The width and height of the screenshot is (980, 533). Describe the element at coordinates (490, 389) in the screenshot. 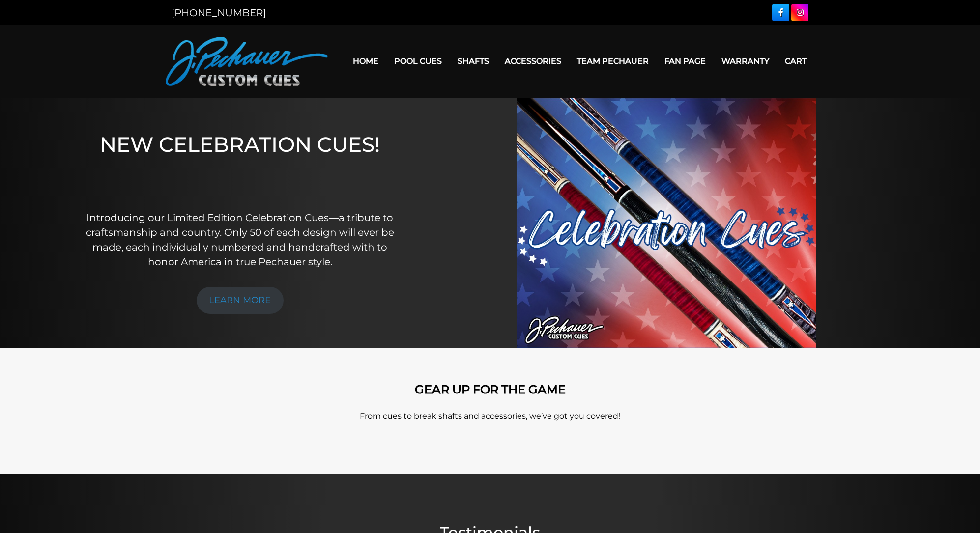

I see `strong: GEAR UP FOR THE GAME` at that location.